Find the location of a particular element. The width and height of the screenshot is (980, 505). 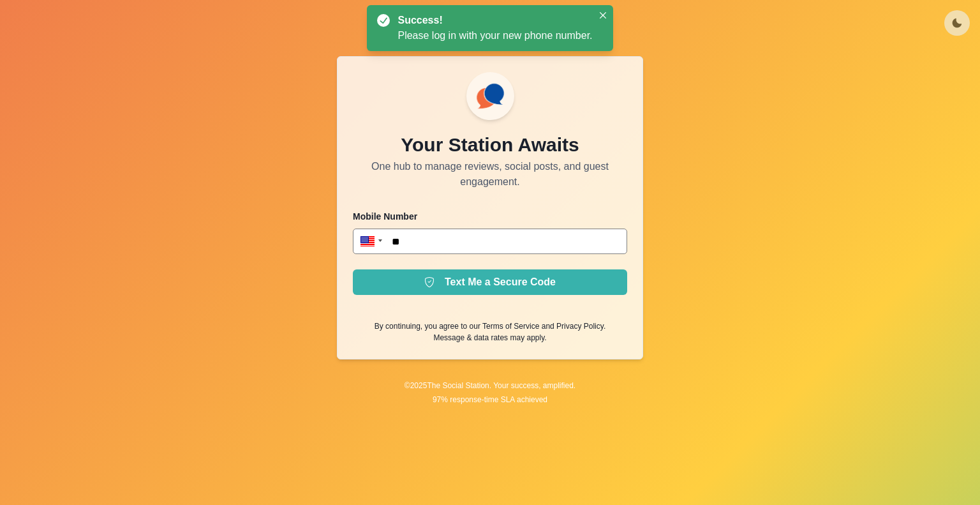

a: Privacy Policy is located at coordinates (581, 326).